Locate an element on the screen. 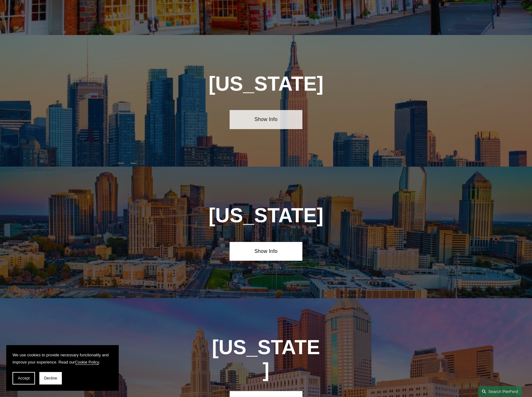 Image resolution: width=532 pixels, height=397 pixels. span: Accept is located at coordinates (24, 378).